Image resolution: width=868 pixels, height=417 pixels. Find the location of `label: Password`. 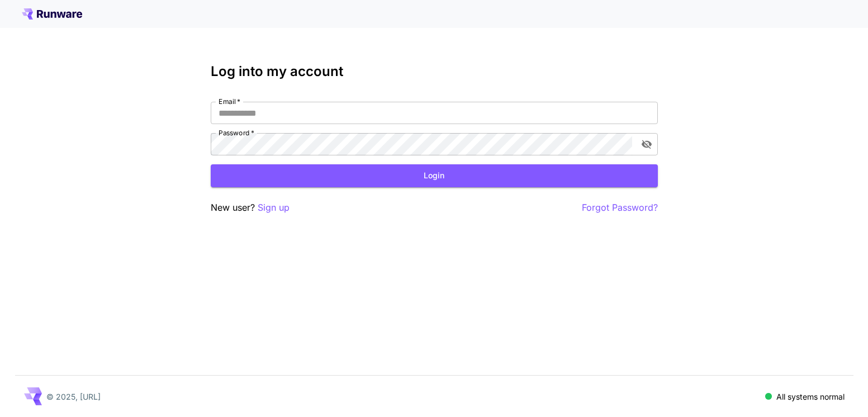

label: Password is located at coordinates (237, 132).